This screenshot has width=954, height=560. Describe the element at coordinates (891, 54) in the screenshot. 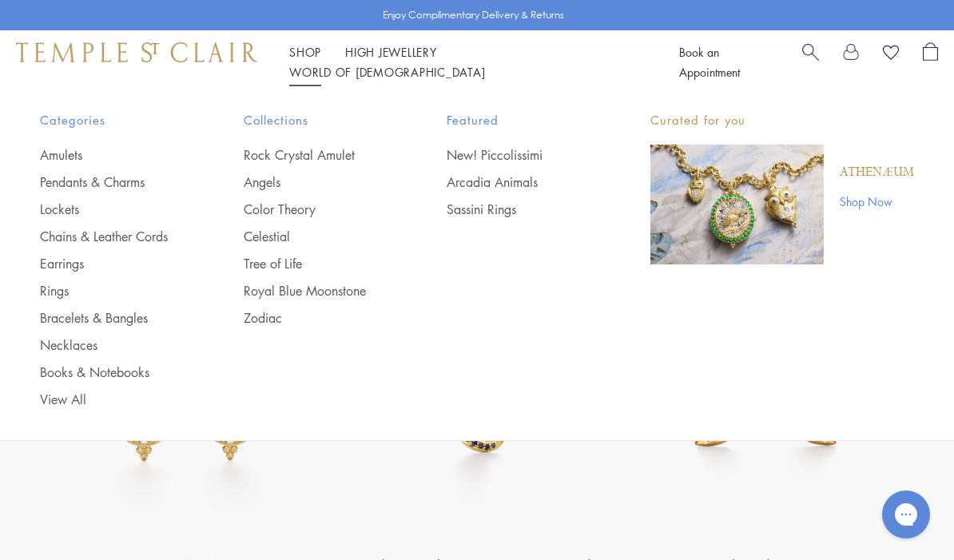

I see `a: View Wishlist` at that location.